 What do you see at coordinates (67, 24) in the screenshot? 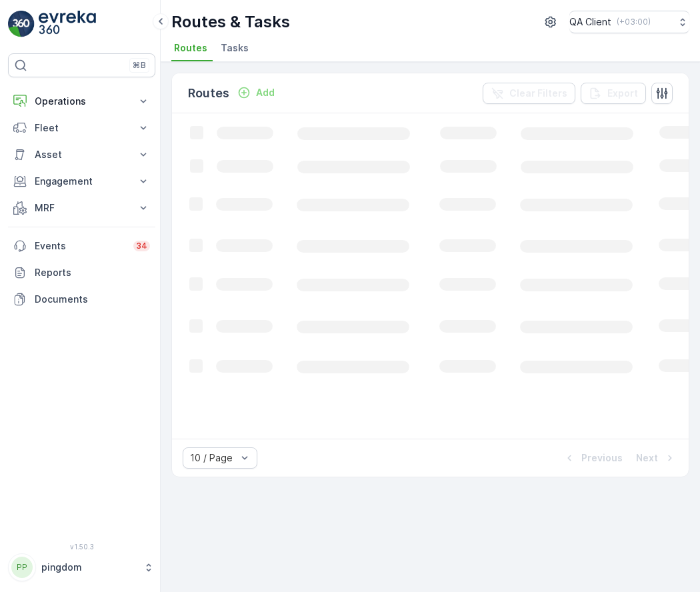
I see `img: logo_light-DOdMpM7g.png` at bounding box center [67, 24].